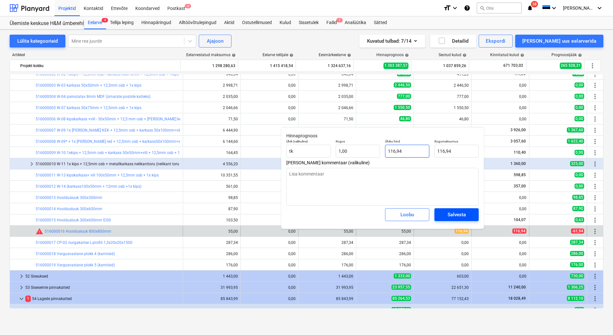 The height and width of the screenshot is (335, 613). Describe the element at coordinates (401, 309) in the screenshot. I see `span: 15 875,89` at that location.